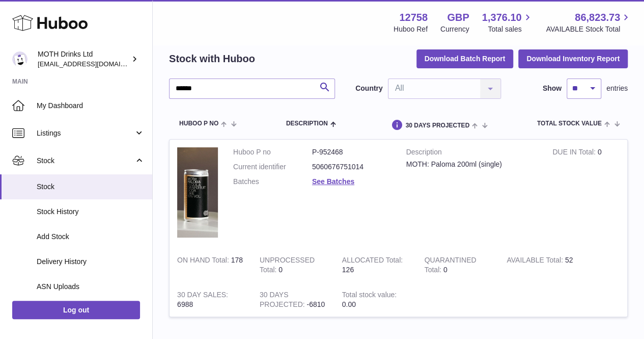  What do you see at coordinates (76, 309) in the screenshot?
I see `a: Log out` at bounding box center [76, 309].